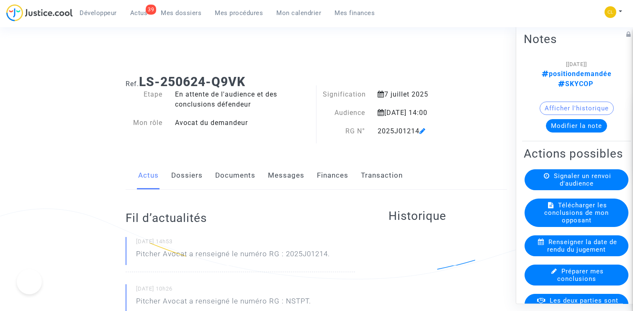  Describe the element at coordinates (98, 13) in the screenshot. I see `a: Développeur` at that location.